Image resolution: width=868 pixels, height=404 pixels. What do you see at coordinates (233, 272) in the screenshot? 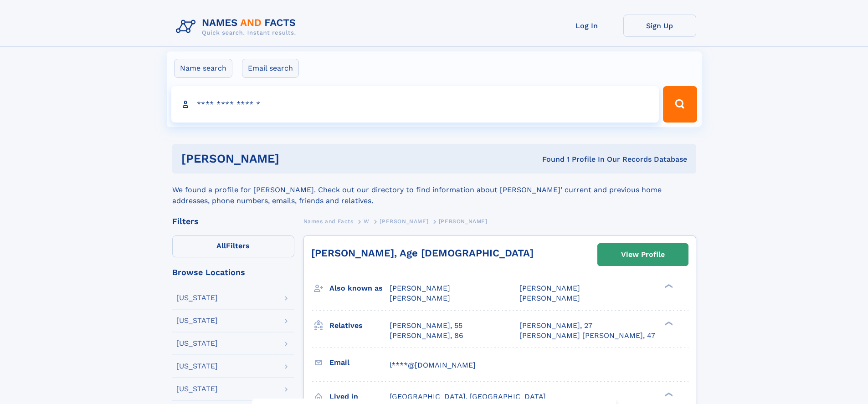
I see `div: Browse Locations` at bounding box center [233, 272].